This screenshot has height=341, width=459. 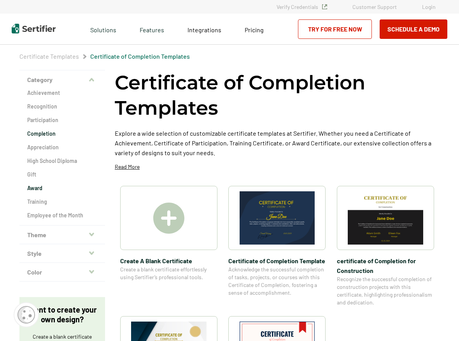 What do you see at coordinates (49, 56) in the screenshot?
I see `a: Certificate Templates` at bounding box center [49, 56].